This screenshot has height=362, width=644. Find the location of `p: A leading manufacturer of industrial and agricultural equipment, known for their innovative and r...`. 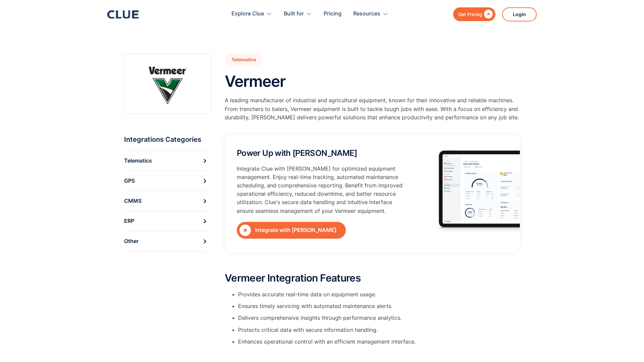

p: A leading manufacturer of industrial and agricultural equipment, known for their innovative and r... is located at coordinates (372, 109).